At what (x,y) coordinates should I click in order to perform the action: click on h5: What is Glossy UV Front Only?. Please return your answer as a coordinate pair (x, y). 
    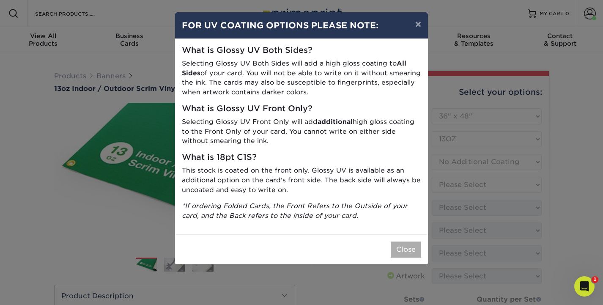
    Looking at the image, I should click on (302, 109).